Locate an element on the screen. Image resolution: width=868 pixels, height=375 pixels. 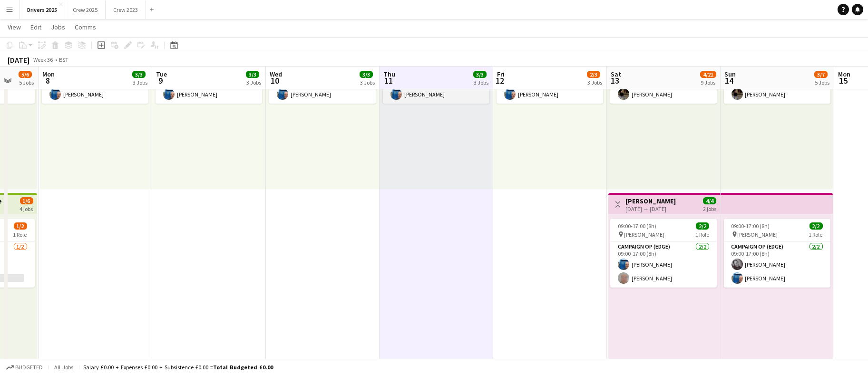
a: Edit is located at coordinates (36, 27).